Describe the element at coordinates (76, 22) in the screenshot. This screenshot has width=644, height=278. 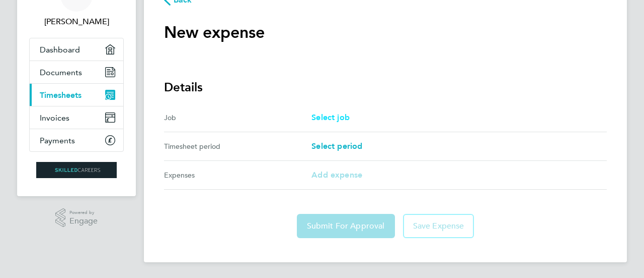
I see `span: Haroon Ahmed` at that location.